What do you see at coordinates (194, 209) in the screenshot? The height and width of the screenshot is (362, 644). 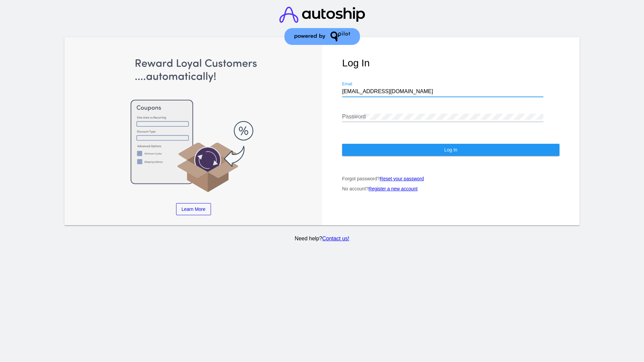 I see `span: Learn More` at bounding box center [194, 209].